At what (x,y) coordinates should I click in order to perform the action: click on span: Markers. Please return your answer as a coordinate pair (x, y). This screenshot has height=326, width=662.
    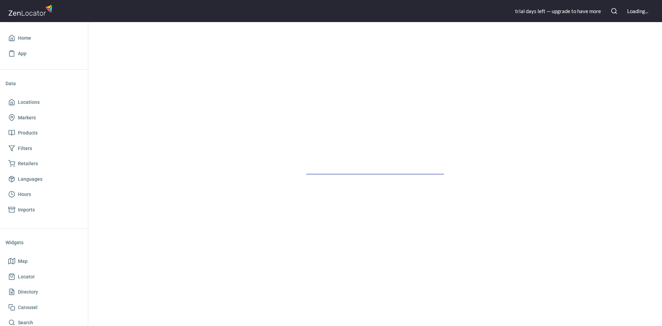
    Looking at the image, I should click on (27, 117).